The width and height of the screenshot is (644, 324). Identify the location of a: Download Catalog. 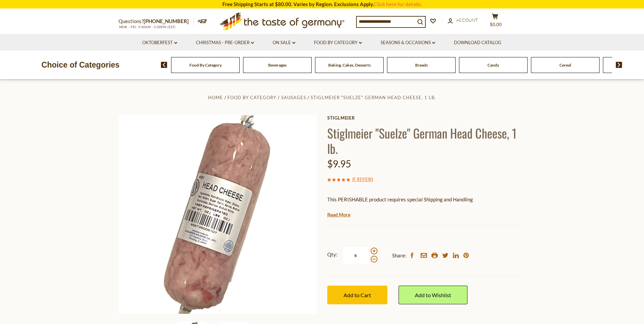
(478, 43).